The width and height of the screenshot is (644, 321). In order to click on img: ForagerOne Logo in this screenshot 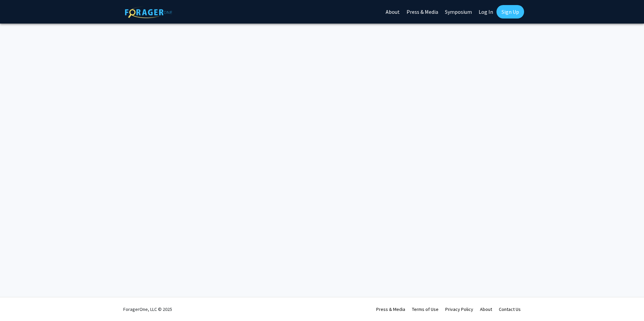, I will do `click(149, 12)`.